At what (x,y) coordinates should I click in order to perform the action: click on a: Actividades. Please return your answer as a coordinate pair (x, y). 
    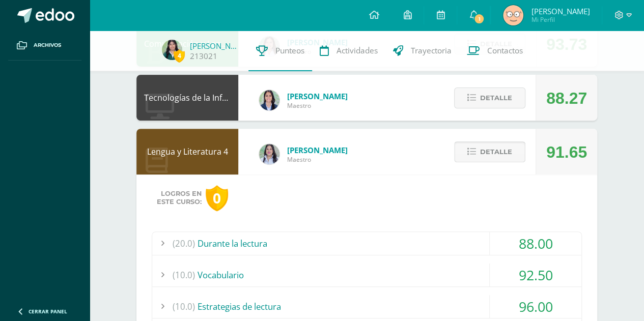
    Looking at the image, I should click on (349, 51).